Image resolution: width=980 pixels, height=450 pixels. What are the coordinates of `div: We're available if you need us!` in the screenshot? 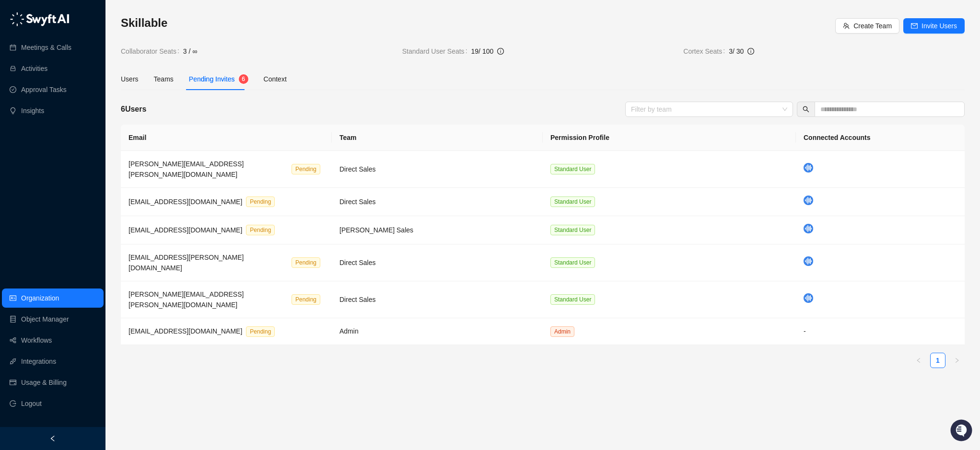 It's located at (77, 100).